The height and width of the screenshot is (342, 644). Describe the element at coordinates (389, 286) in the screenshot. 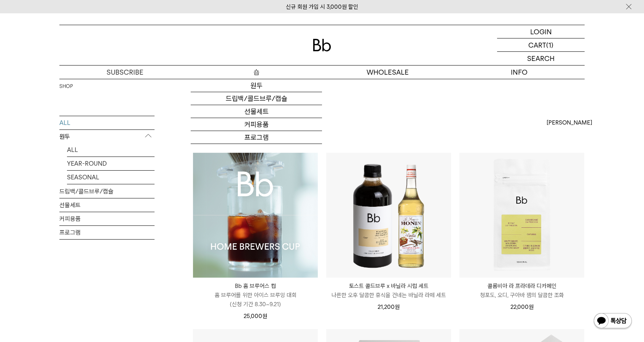

I see `p: 토스트 콜드브루 x 바닐라 시럽 세트` at that location.